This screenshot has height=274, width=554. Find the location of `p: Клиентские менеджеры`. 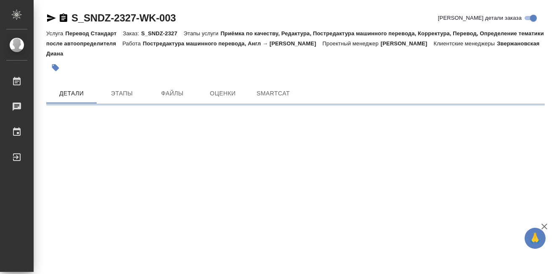

p: Клиентские менеджеры is located at coordinates (465, 43).